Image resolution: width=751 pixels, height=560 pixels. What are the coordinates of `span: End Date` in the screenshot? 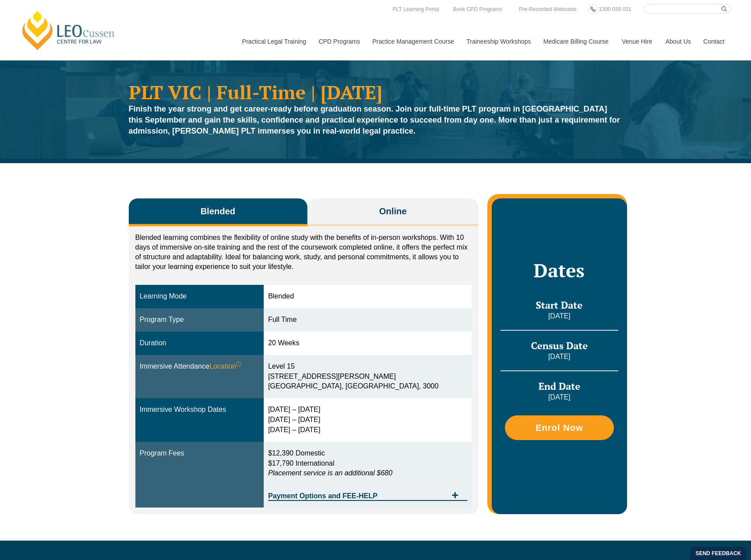 It's located at (559, 386).